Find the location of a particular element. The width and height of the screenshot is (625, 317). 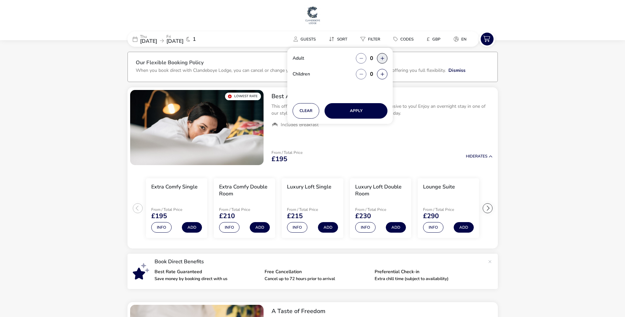

swiper-slide: 4 / 6 is located at coordinates (381, 208).